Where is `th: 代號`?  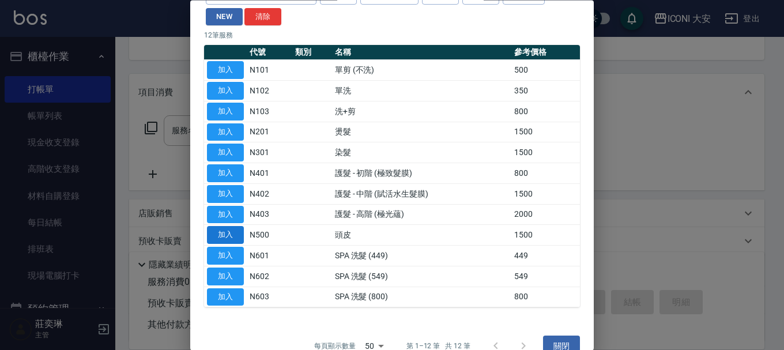 th: 代號 is located at coordinates (269, 53).